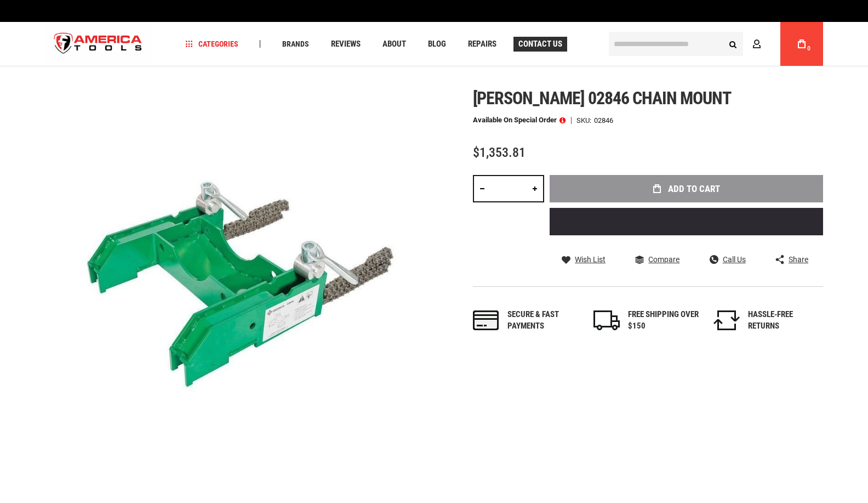  Describe the element at coordinates (728, 259) in the screenshot. I see `a: Call Us` at that location.